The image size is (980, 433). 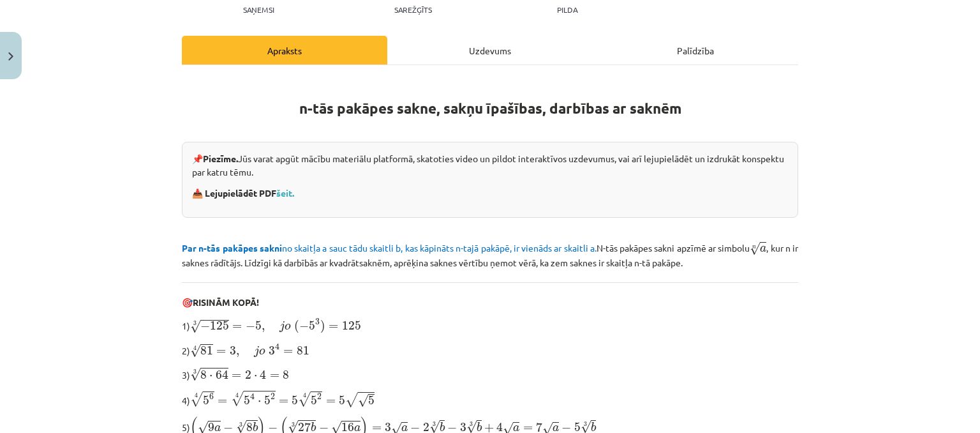 What do you see at coordinates (490, 254) in the screenshot?
I see `p: N-tās pakāpes sakni apzīmē ar simbolu , kur n ir saknes rādītājs. Līdzīgi kā darbībās ar kvadrāts...` at bounding box center [490, 254].